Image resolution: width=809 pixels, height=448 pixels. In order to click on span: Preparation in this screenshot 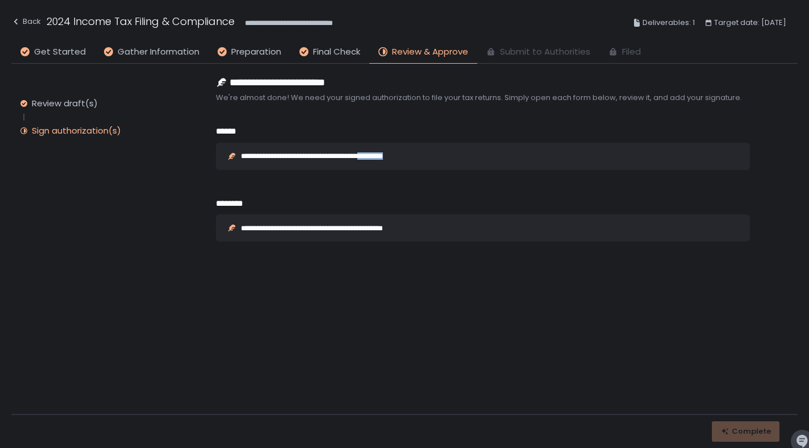, I will do `click(256, 52)`.